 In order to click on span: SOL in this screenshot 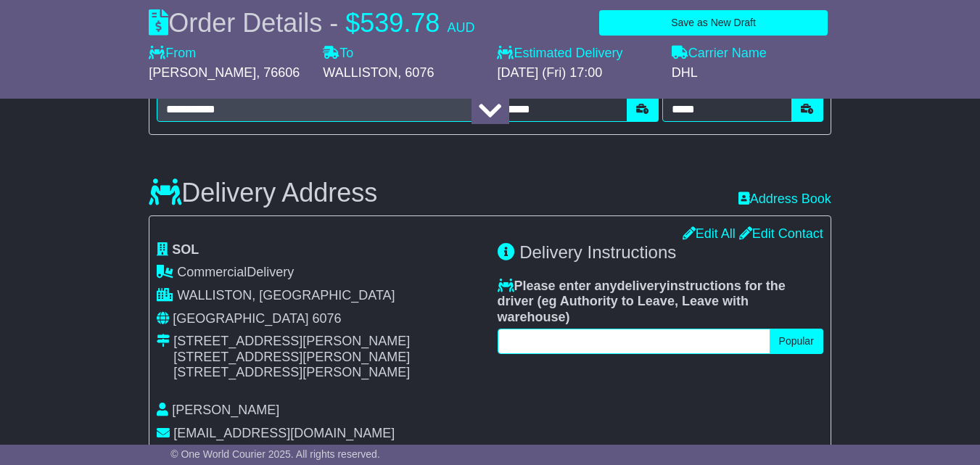, I will do `click(186, 249)`.